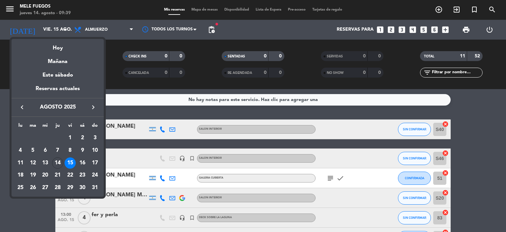 This screenshot has height=232, width=506. I want to click on div: Hoy, so click(58, 45).